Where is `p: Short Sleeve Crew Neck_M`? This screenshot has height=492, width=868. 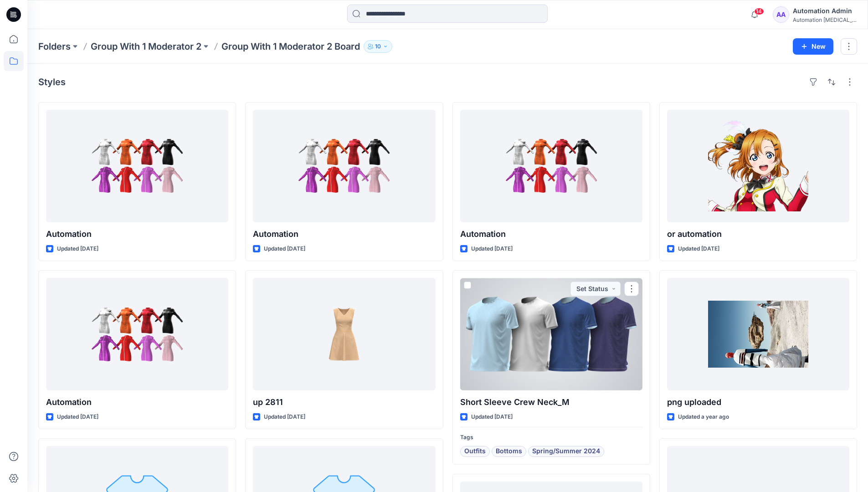
p: Short Sleeve Crew Neck_M is located at coordinates (551, 402).